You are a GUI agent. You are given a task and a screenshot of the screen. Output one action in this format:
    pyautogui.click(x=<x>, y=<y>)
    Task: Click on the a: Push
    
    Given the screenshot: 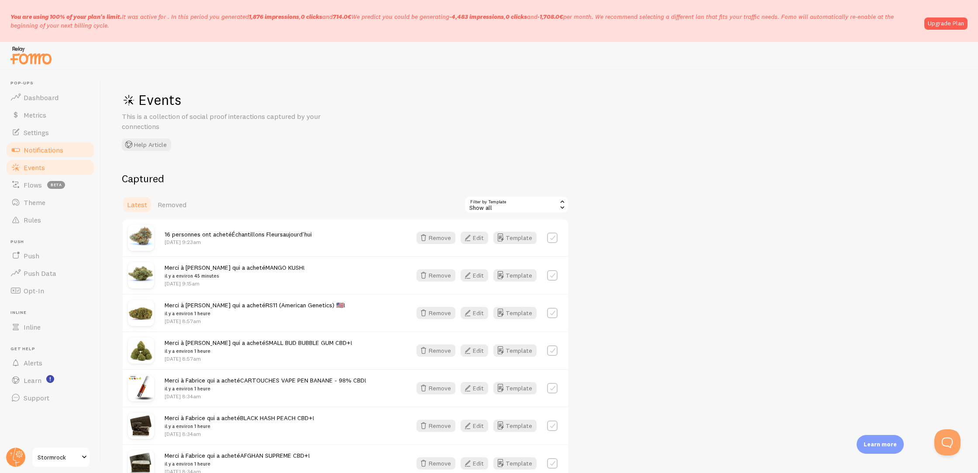 What is the action you would take?
    pyautogui.click(x=50, y=255)
    